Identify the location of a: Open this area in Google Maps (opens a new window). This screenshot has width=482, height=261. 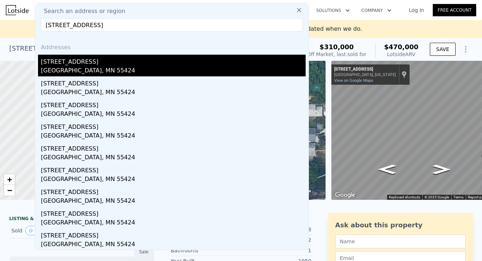
(345, 195).